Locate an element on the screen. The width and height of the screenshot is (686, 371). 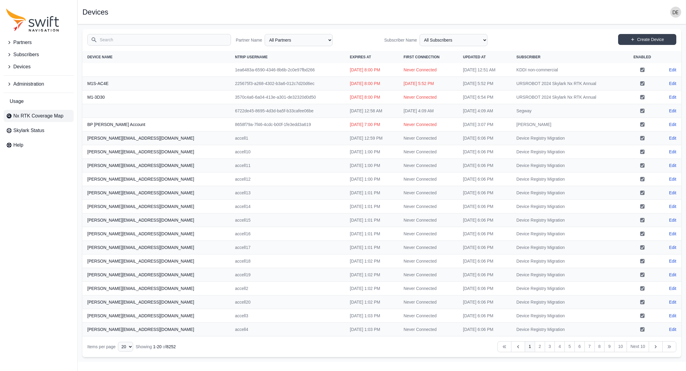
span: Devices is located at coordinates (22, 67).